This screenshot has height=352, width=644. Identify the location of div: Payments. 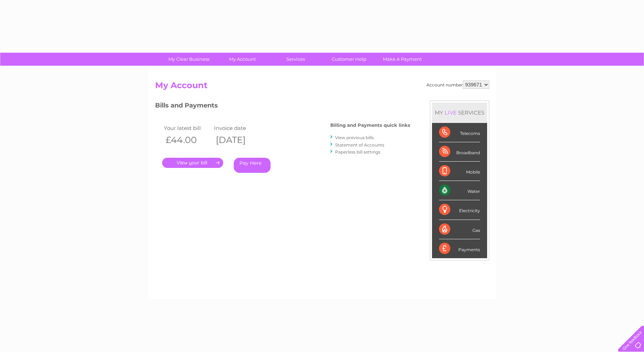
(459, 248).